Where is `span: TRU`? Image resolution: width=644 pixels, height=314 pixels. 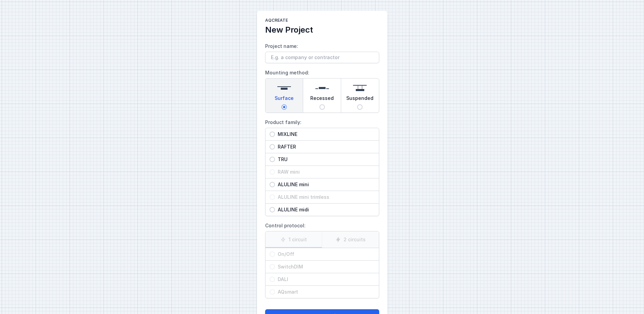 span: TRU is located at coordinates (325, 160).